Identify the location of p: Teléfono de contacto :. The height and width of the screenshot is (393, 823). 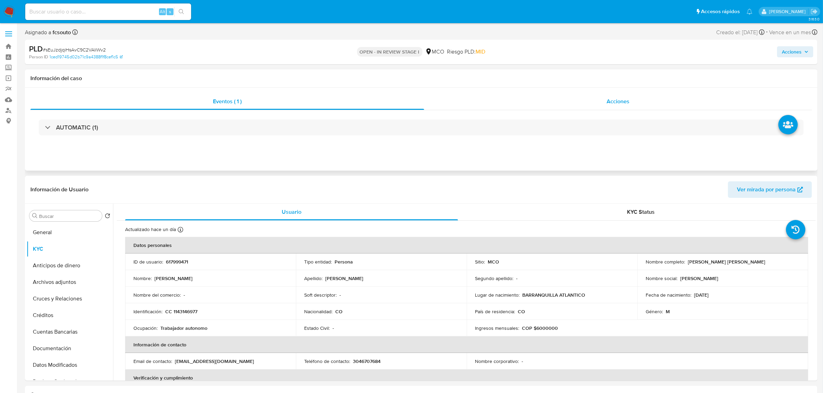
(327, 361).